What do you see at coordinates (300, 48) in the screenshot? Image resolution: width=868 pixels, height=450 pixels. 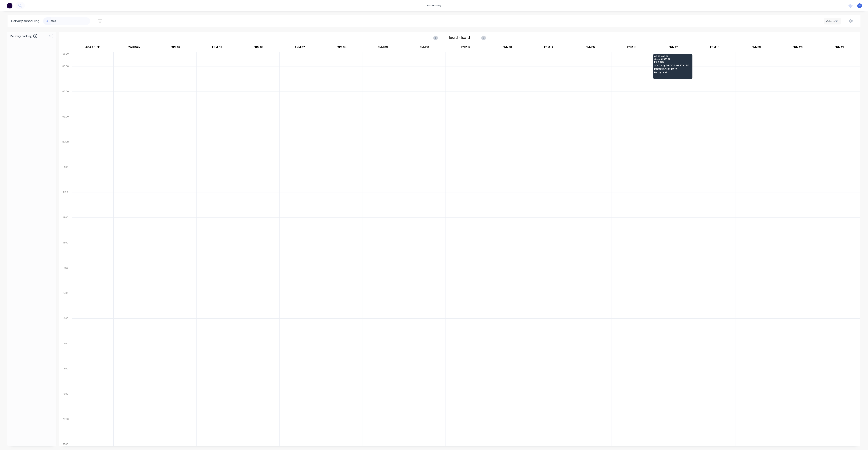 I see `div: FNM 07` at bounding box center [300, 48].